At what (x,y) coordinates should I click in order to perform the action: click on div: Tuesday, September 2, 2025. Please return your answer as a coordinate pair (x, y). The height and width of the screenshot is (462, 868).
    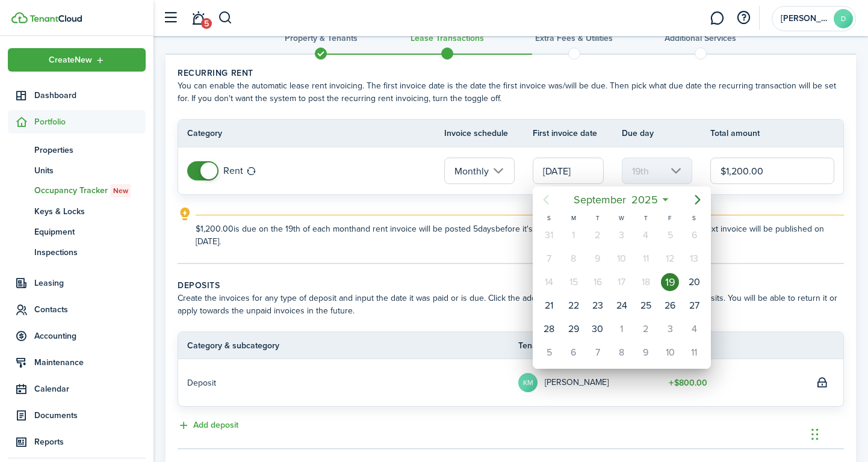
    Looking at the image, I should click on (597, 235).